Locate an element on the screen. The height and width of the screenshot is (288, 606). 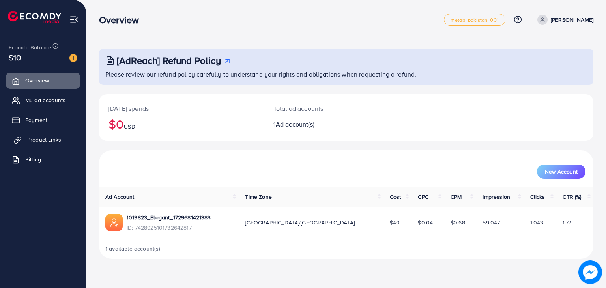
span: 1 available account(s) is located at coordinates (133, 248).